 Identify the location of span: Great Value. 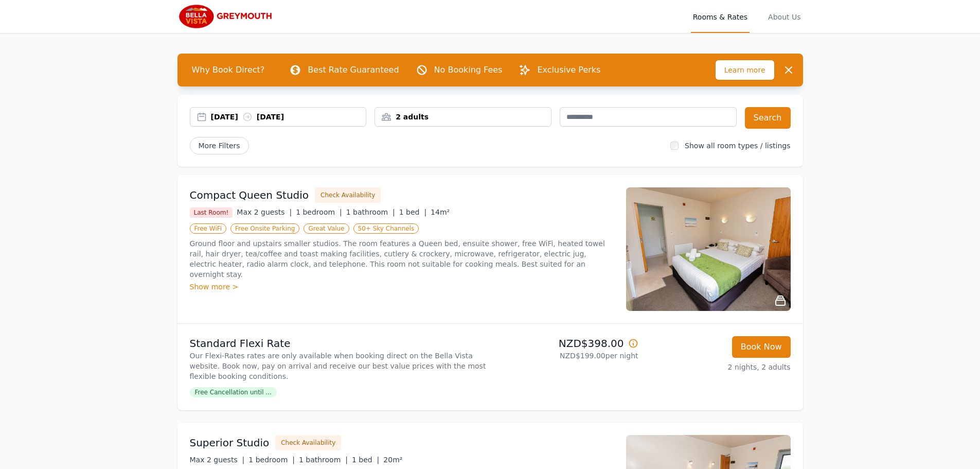
(326, 228).